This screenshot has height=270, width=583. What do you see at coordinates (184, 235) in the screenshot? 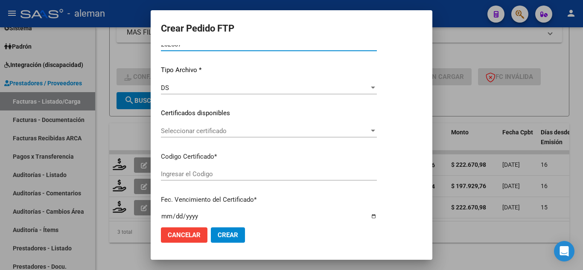
I see `span: Cancelar` at bounding box center [184, 235].